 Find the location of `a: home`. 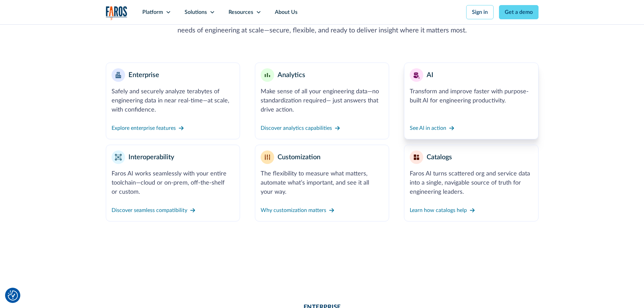

a: home is located at coordinates (117, 13).